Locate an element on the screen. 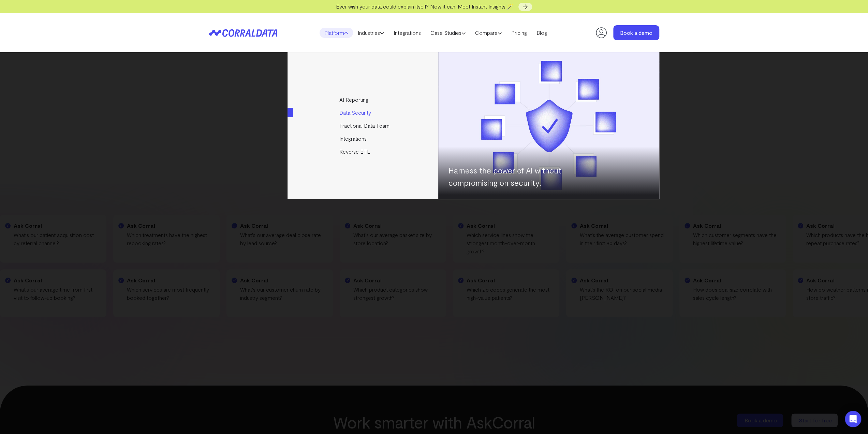 The height and width of the screenshot is (434, 868). a: Pricing is located at coordinates (519, 33).